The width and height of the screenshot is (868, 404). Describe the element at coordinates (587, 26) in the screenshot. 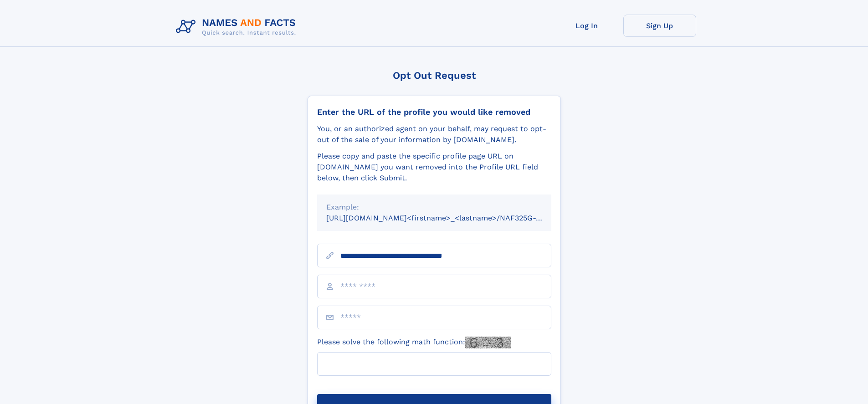

I see `a: Log In` at that location.